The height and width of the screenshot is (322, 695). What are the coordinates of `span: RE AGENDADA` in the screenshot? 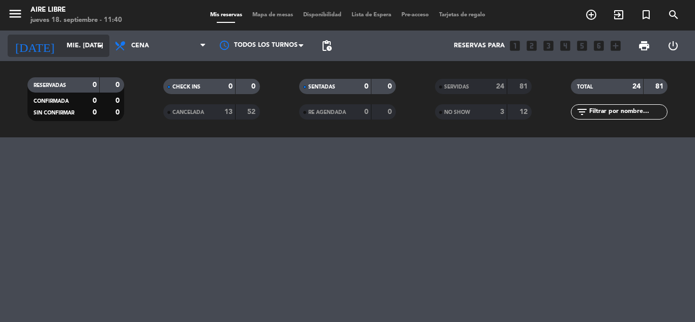 It's located at (327, 112).